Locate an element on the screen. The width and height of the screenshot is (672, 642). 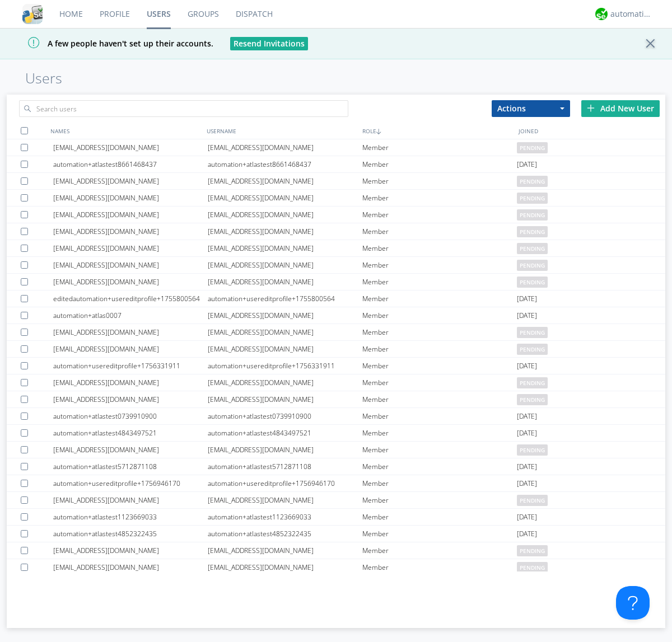
div: editedautomation+usereditprofile+1755800564 is located at coordinates (131, 298).